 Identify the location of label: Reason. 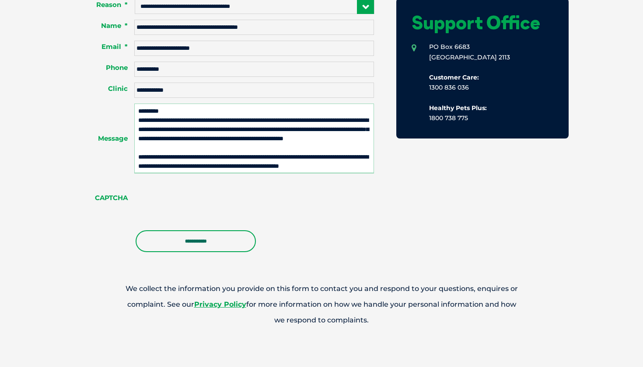
(104, 5).